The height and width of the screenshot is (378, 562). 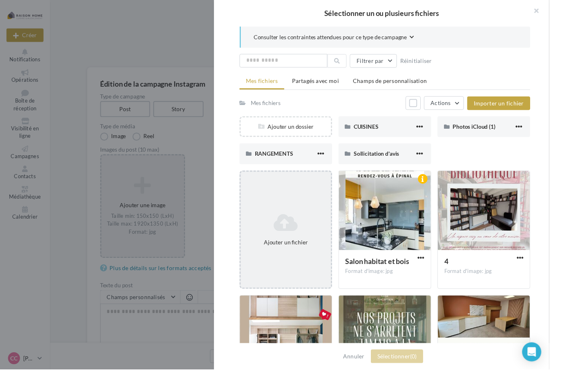 What do you see at coordinates (426, 62) in the screenshot?
I see `button: Réinitialiser` at bounding box center [426, 62].